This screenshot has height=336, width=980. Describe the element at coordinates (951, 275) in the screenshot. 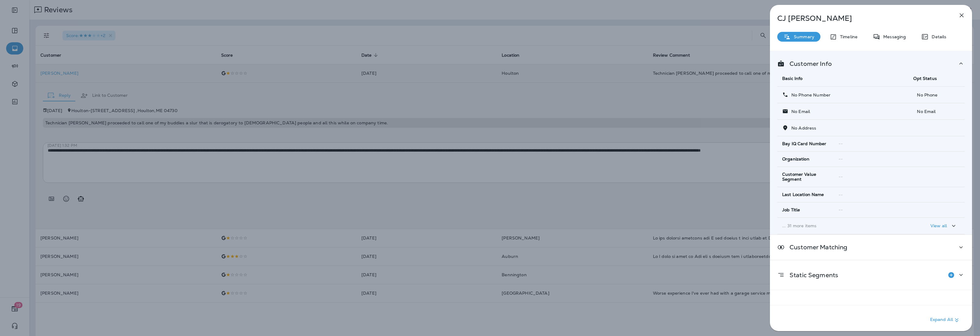

I see `button: Add to Static Segment` at that location.